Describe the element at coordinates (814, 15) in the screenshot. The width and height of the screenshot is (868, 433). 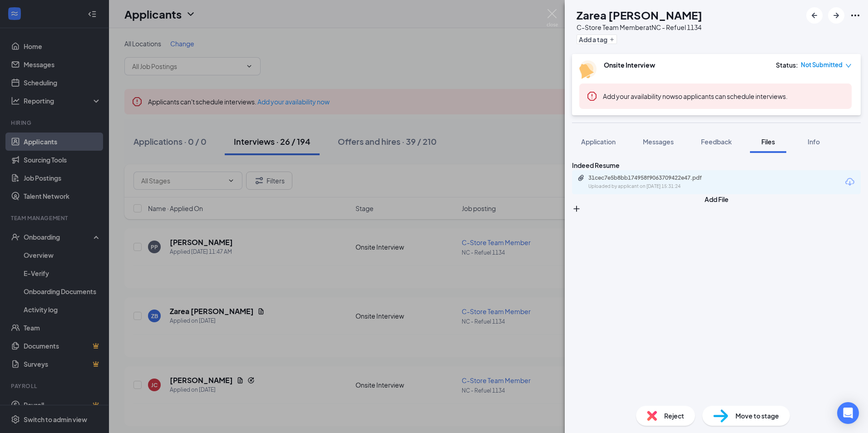
I see `svg: ArrowLeftNew` at that location.